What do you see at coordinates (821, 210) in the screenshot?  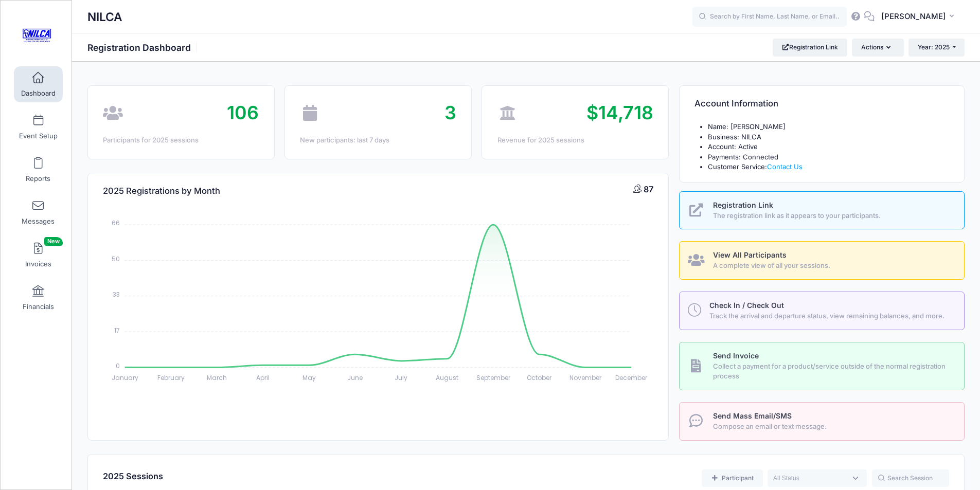 I see `a: Registration Link The registration link as it appears to your participants.` at bounding box center [821, 210].